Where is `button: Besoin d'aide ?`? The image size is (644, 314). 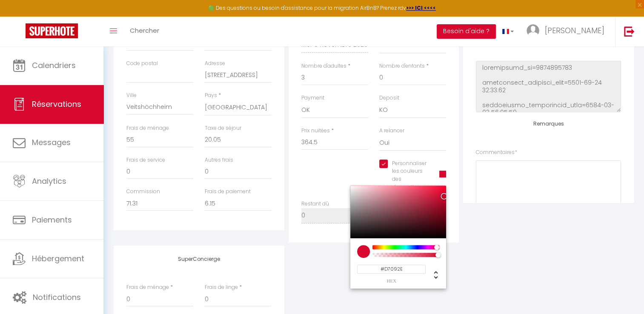
button: Besoin d'aide ? is located at coordinates (466, 31).